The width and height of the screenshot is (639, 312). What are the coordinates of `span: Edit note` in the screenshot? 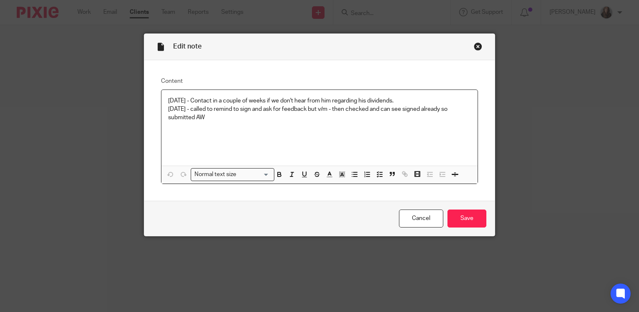 It's located at (187, 46).